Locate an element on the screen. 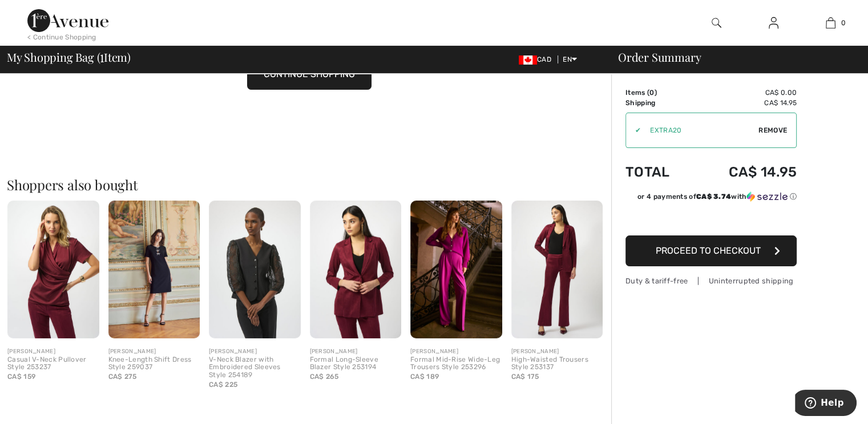 Image resolution: width=868 pixels, height=424 pixels. div: Knee-Length Shift Dress Style 259037 is located at coordinates (154, 364).